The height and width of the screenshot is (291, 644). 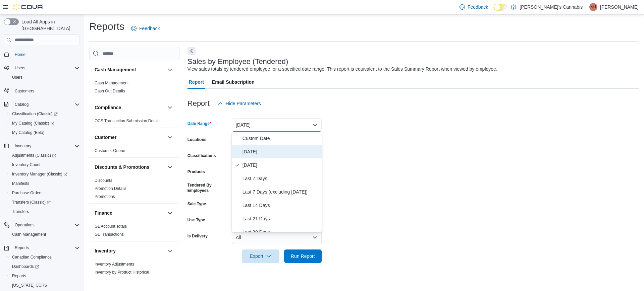 I want to click on button: Discounts & Promotions, so click(x=170, y=167).